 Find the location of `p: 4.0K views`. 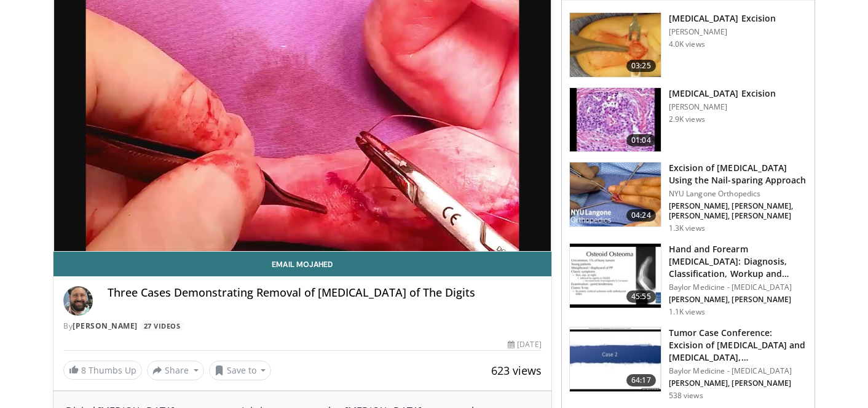

p: 4.0K views is located at coordinates (686, 44).